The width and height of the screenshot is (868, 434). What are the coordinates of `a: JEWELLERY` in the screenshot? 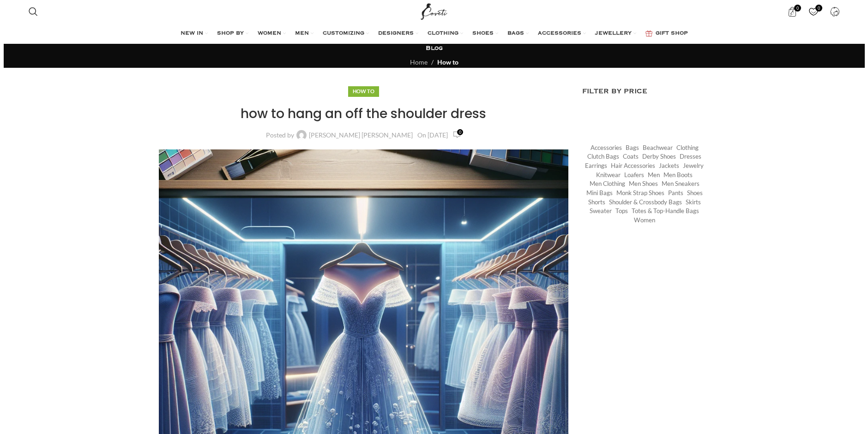 It's located at (615, 33).